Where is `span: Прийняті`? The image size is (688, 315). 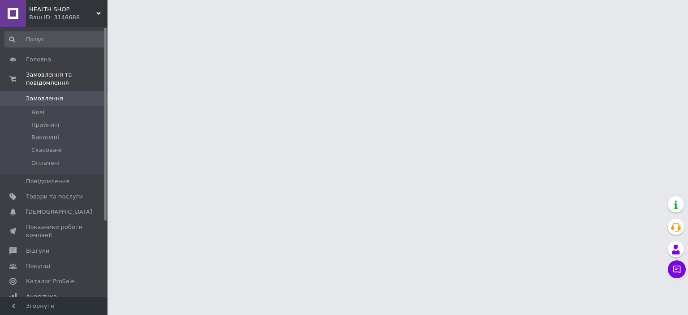
span: Прийняті is located at coordinates (45, 125).